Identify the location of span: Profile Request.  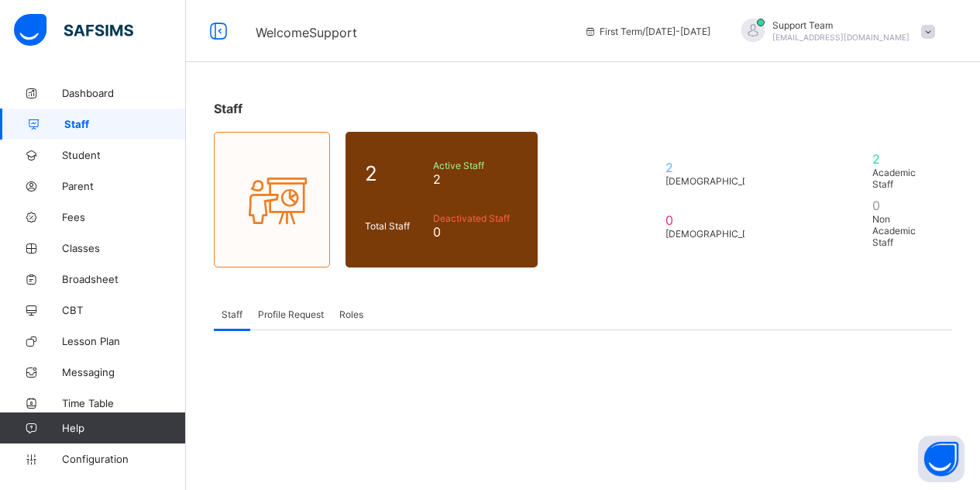
(291, 314).